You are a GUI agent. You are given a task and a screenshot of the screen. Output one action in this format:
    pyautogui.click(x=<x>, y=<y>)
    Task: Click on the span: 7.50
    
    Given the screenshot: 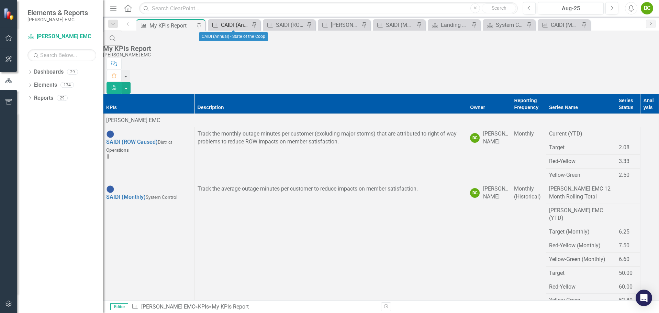 What is the action you would take?
    pyautogui.click(x=624, y=245)
    